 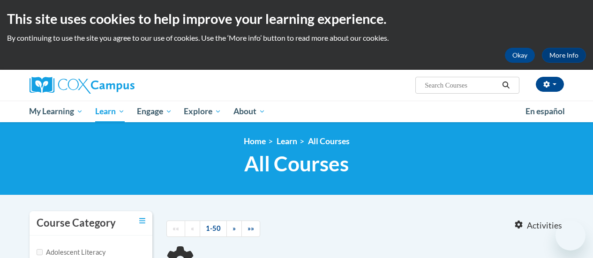 What do you see at coordinates (296, 164) in the screenshot?
I see `span: All Courses` at bounding box center [296, 164].